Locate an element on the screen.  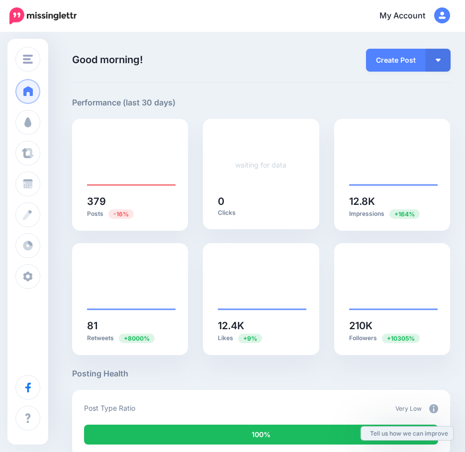
img: info-circle-grey.png is located at coordinates (434, 409).